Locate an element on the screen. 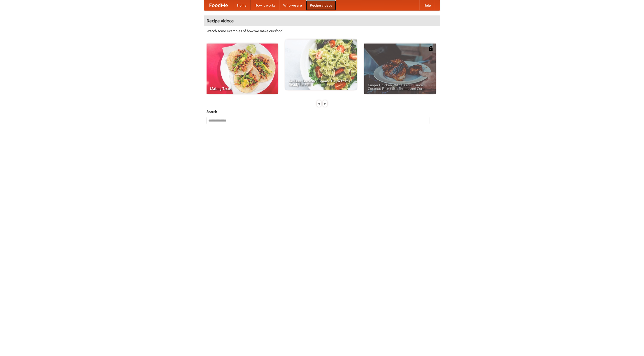 The width and height of the screenshot is (644, 356). a: An Easy, Summery Tomato Pasta That's Ready for Fall is located at coordinates (321, 64).